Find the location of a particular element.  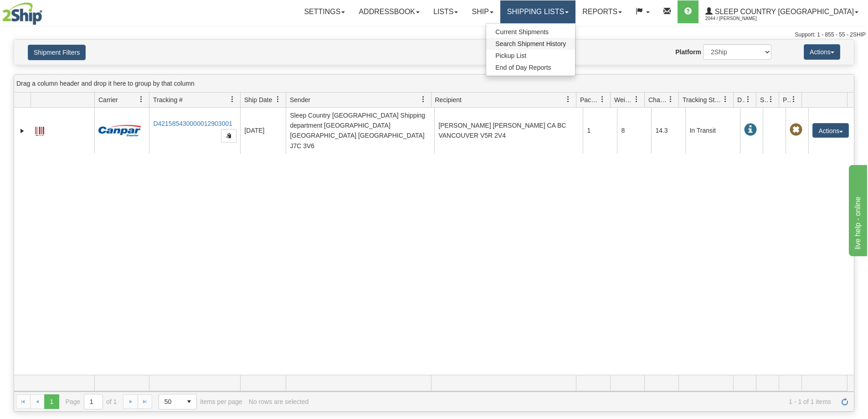

a: End of Day Reports is located at coordinates (530, 67).